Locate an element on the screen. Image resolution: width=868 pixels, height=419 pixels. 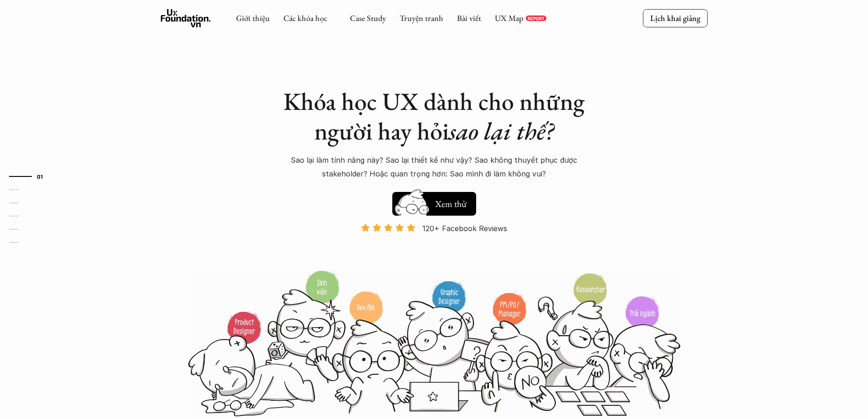
a: Giới thiệu is located at coordinates (253, 17).